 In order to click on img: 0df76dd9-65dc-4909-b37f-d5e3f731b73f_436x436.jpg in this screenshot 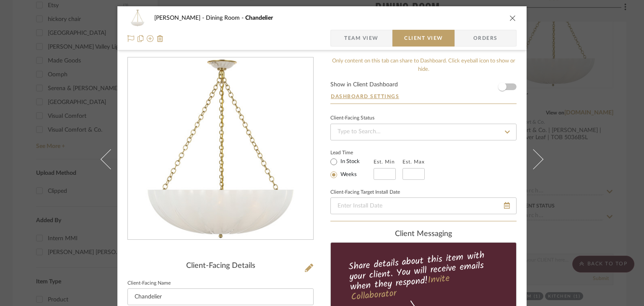, I will do `click(220, 149)`.